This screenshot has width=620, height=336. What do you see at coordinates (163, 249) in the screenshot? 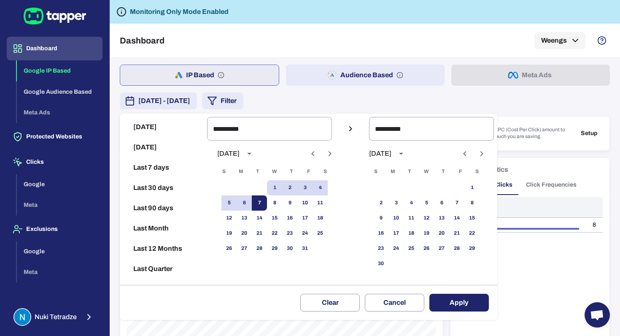
I see `button: Last 12 Months` at bounding box center [163, 249].